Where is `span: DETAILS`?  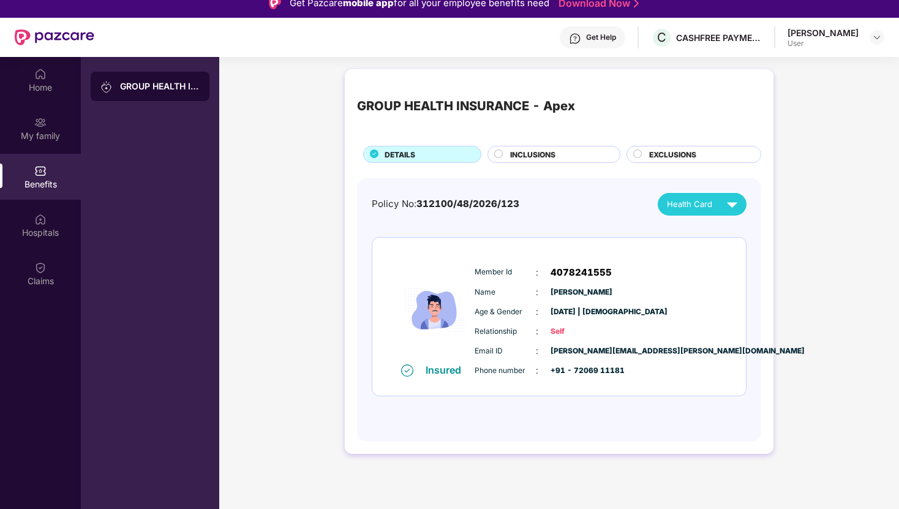 span: DETAILS is located at coordinates (400, 154).